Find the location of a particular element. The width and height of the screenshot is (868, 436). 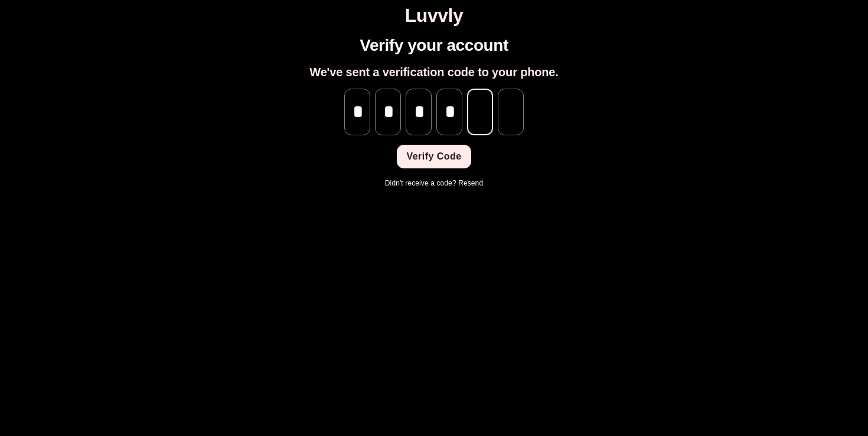

h1: Verify your account is located at coordinates (434, 46).